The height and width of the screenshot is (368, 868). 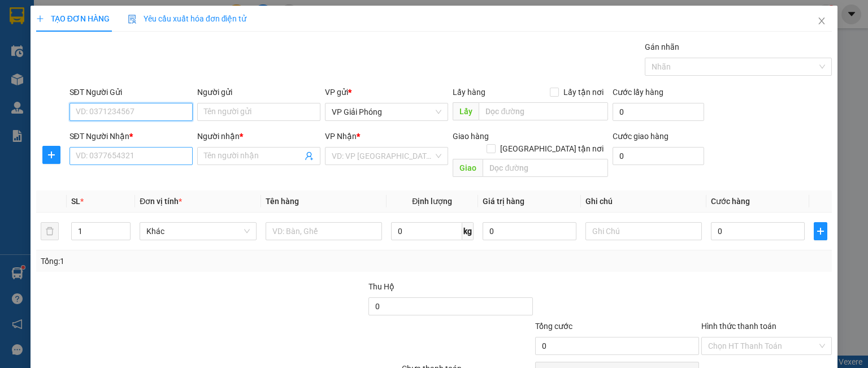 What do you see at coordinates (554, 326) in the screenshot?
I see `span: Tổng cước` at bounding box center [554, 326].